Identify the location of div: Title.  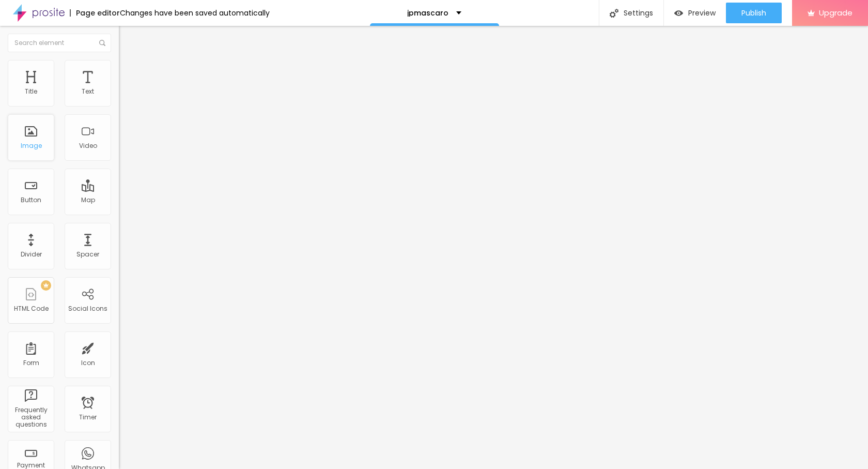
(31, 91).